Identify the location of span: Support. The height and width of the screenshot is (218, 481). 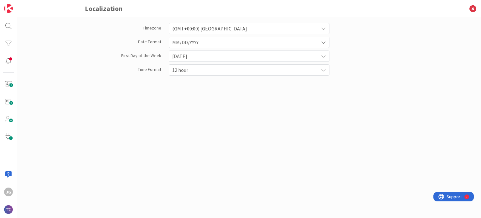
(21, 5).